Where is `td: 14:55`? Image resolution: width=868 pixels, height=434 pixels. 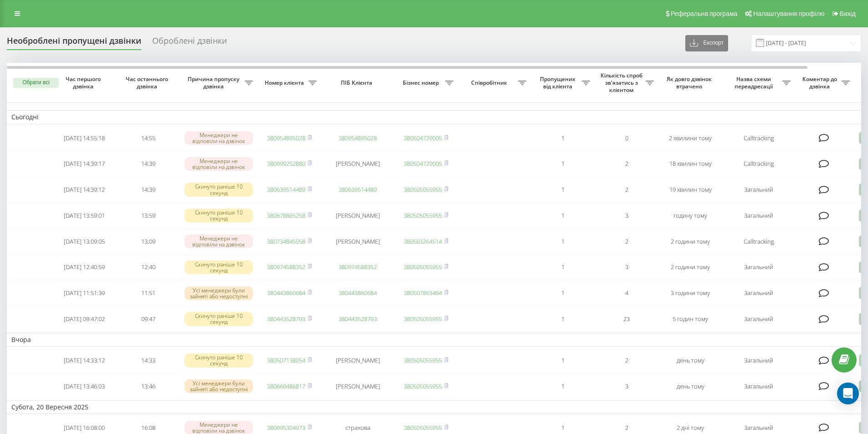 td: 14:55 is located at coordinates (148, 138).